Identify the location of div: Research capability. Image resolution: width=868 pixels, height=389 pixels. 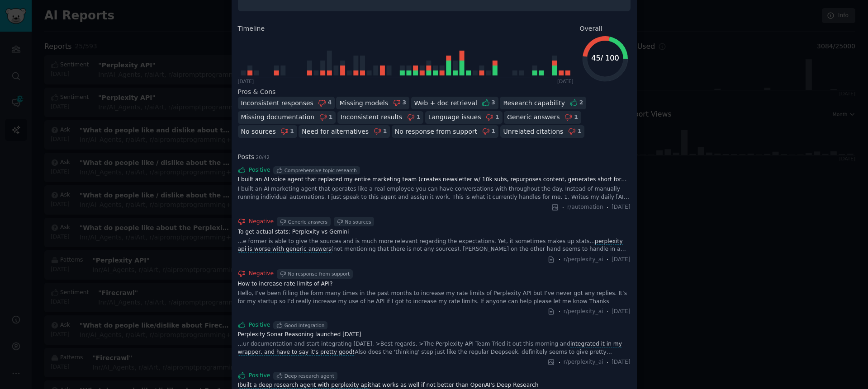
(534, 103).